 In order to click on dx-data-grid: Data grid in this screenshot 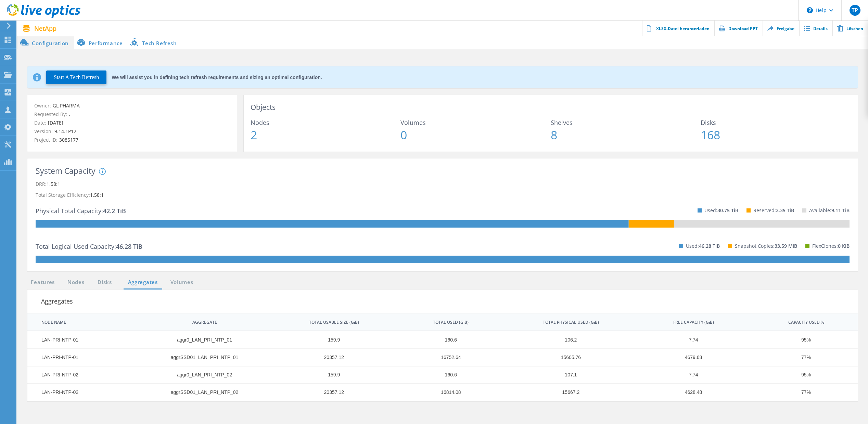, I will do `click(443, 357)`.